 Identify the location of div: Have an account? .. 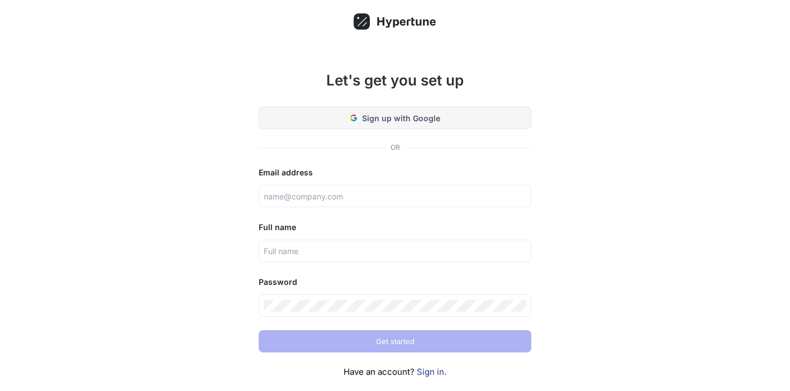
(395, 372).